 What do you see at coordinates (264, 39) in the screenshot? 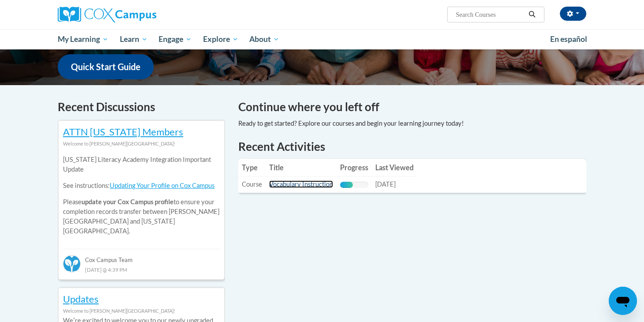
I see `span: About` at bounding box center [264, 39].